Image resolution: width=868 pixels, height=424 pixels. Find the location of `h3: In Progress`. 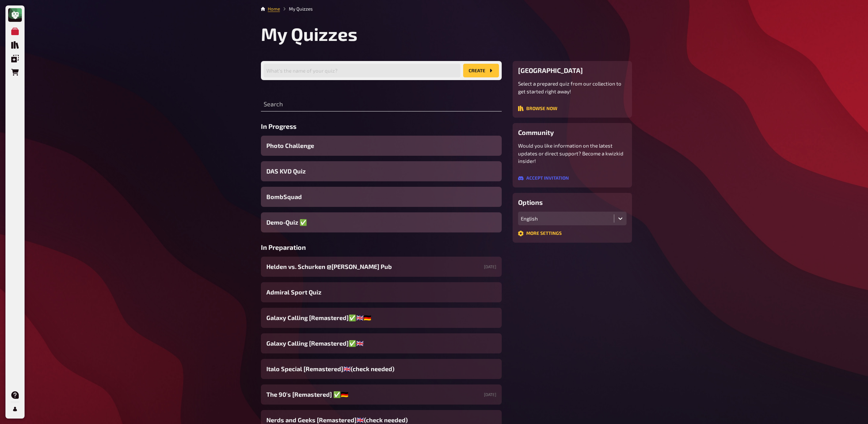

h3: In Progress is located at coordinates (381, 126).